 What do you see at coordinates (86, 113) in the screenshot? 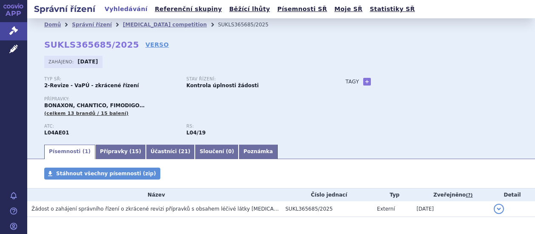
I see `span: (celkem 13 brandů / 15 balení)` at bounding box center [86, 113].